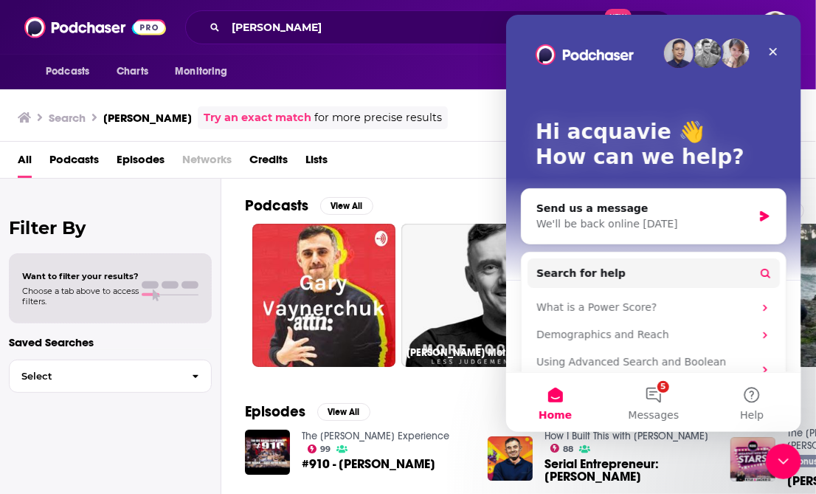 This screenshot has height=494, width=816. I want to click on span: Logged in as acquavie, so click(776, 27).